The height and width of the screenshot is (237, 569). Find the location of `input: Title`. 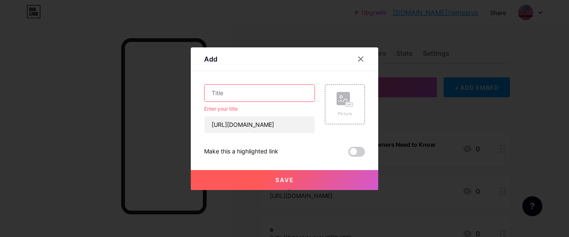

input: Title is located at coordinates (259, 93).